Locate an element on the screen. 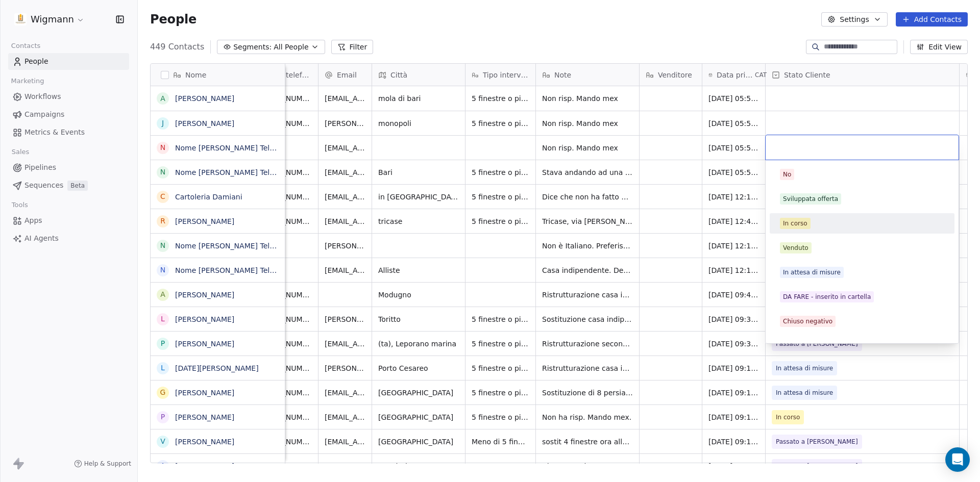 The height and width of the screenshot is (482, 980). div: In attesa di misure is located at coordinates (812, 272).